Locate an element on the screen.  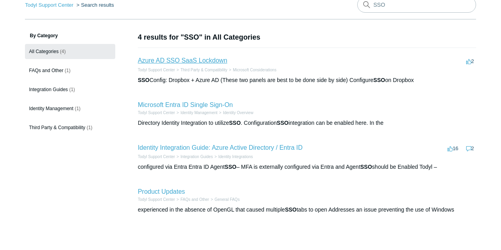
a: Microsoft Considerations is located at coordinates (255, 70).